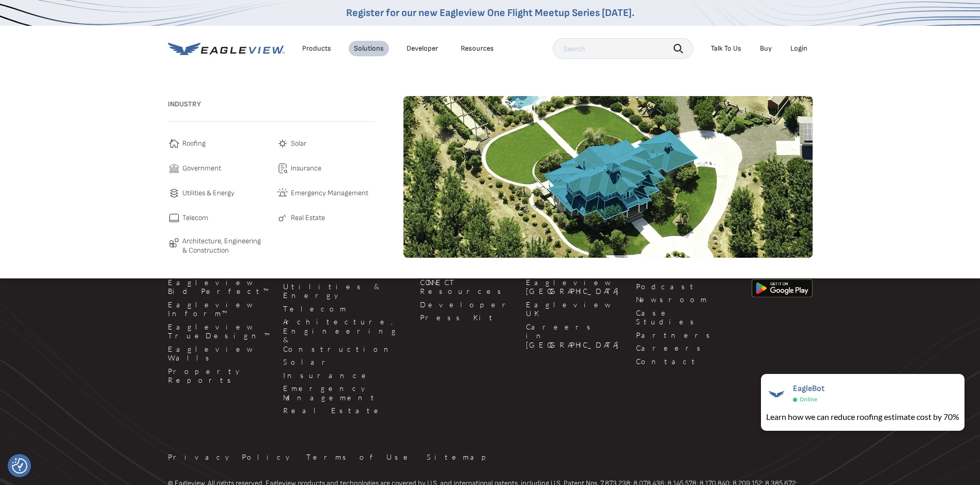  I want to click on a: Eagleview Bid Perfect™, so click(219, 286).